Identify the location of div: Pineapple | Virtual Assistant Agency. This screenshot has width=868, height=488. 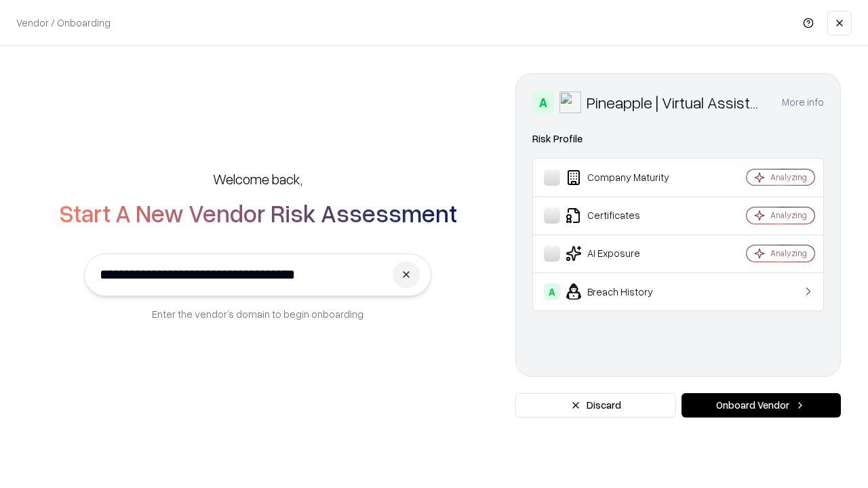
(676, 103).